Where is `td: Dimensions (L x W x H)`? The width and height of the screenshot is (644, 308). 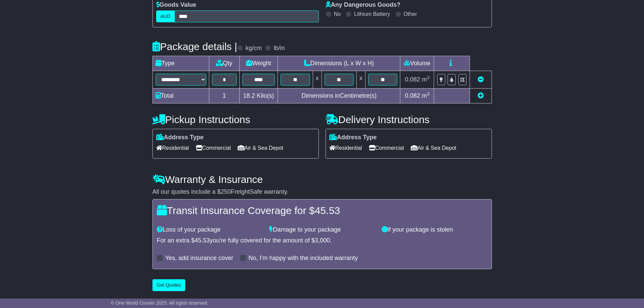 td: Dimensions (L x W x H) is located at coordinates (339, 63).